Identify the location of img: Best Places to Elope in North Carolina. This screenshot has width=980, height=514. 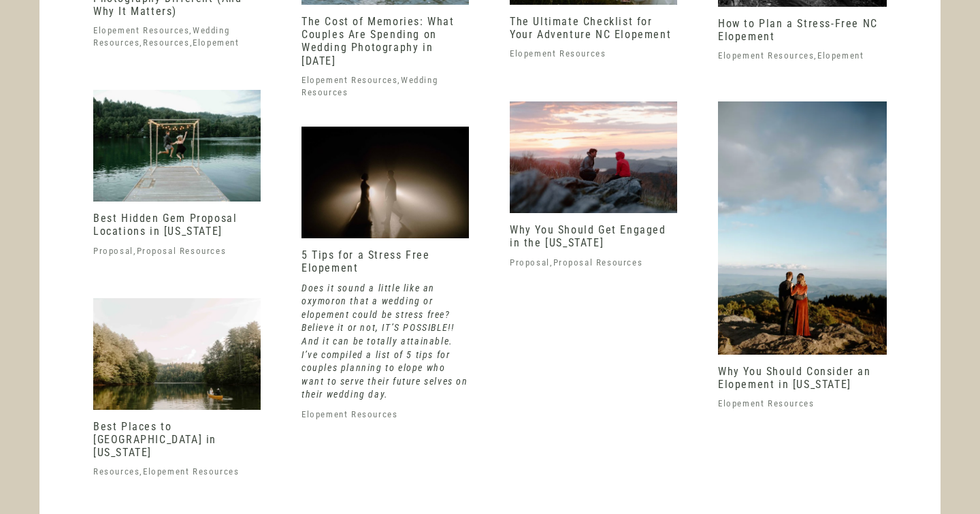
(177, 355).